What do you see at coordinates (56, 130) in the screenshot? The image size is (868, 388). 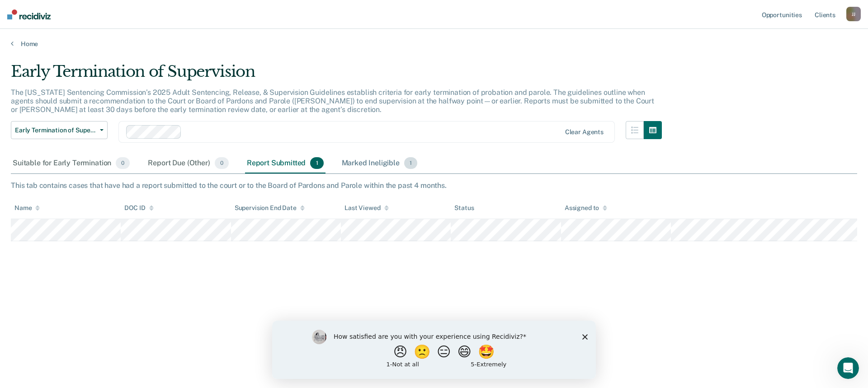 I see `span: Early Termination of Supervision` at bounding box center [56, 130].